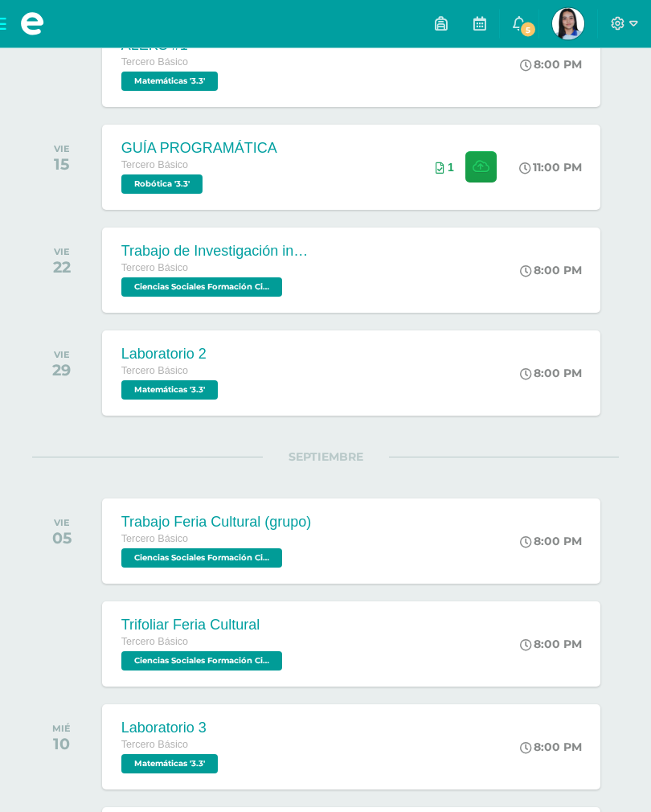  I want to click on div: 10, so click(61, 744).